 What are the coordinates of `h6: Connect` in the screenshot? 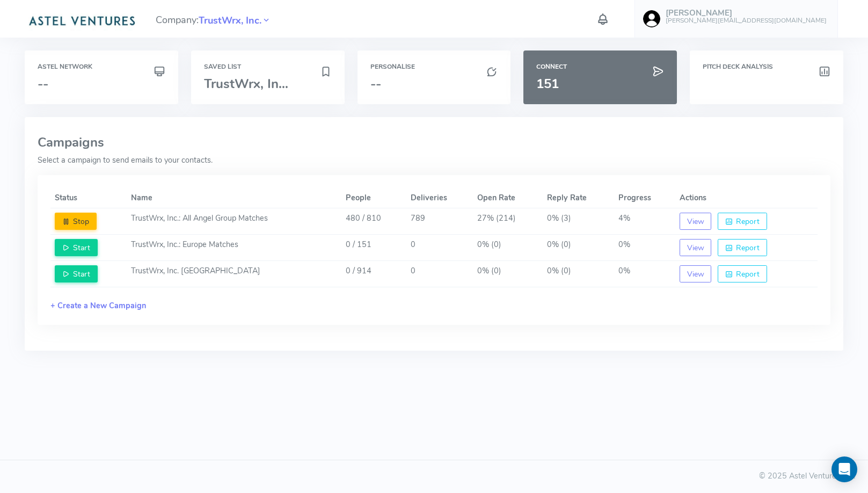 It's located at (600, 66).